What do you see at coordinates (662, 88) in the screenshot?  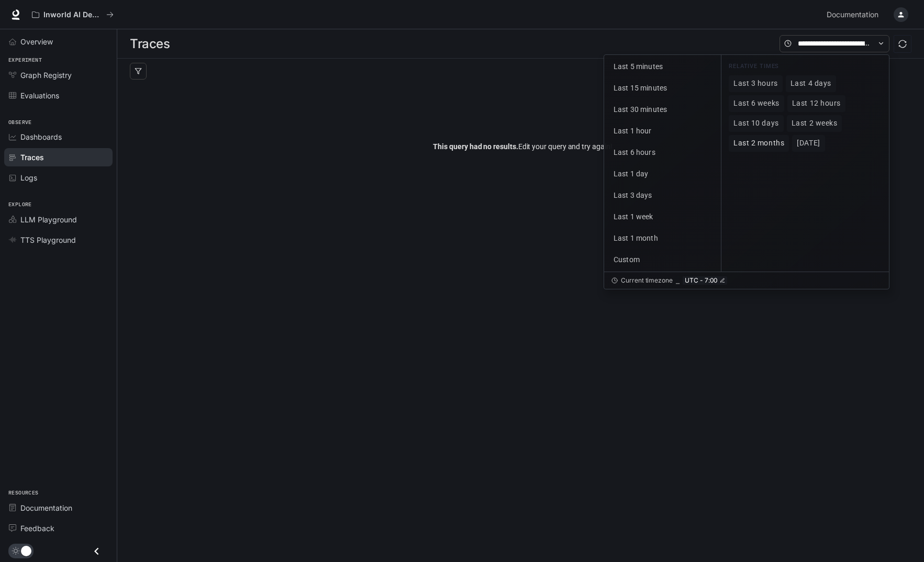 I see `button: Last 15 minutes` at bounding box center [662, 88].